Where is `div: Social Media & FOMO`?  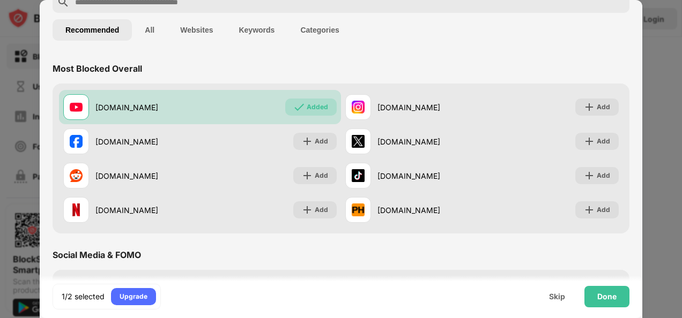
div: Social Media & FOMO is located at coordinates (96, 255).